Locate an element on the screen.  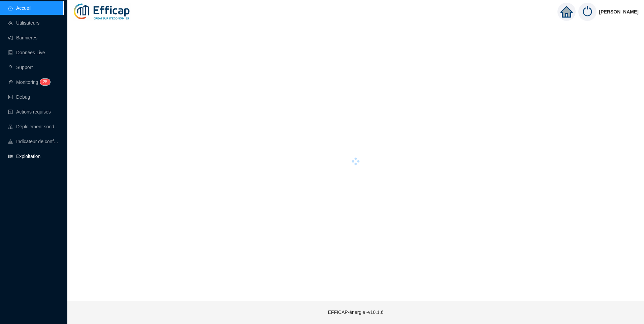
a: homeAccueil is located at coordinates (19, 8).